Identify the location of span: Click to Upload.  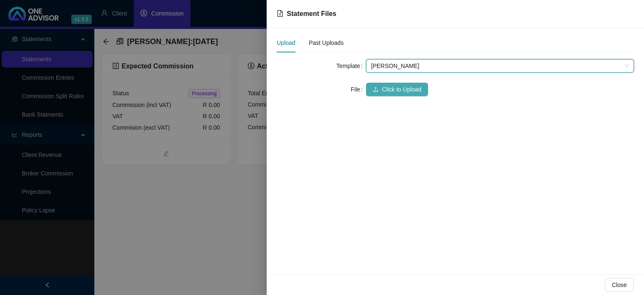
(401, 89).